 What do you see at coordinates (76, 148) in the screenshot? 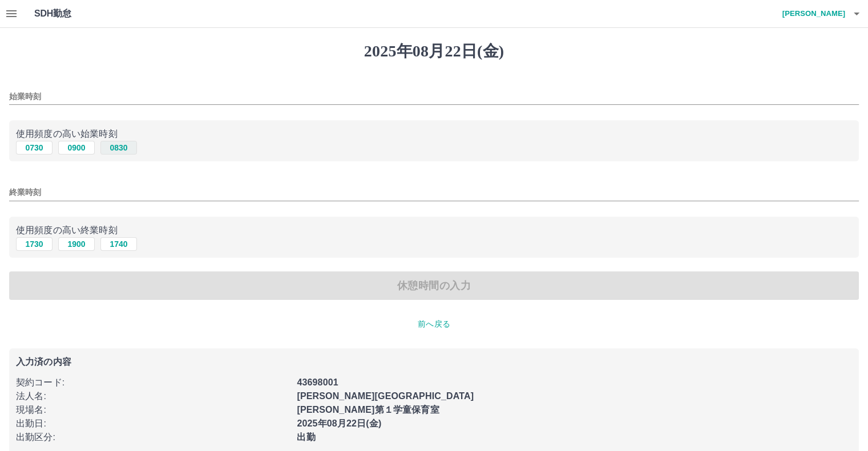
I see `button: 0900` at bounding box center [76, 148].